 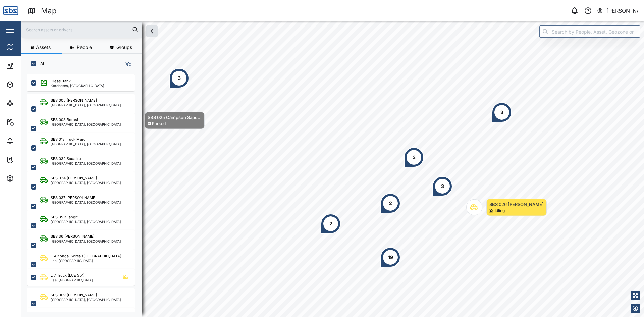 What do you see at coordinates (84, 47) in the screenshot?
I see `span: People` at bounding box center [84, 47].